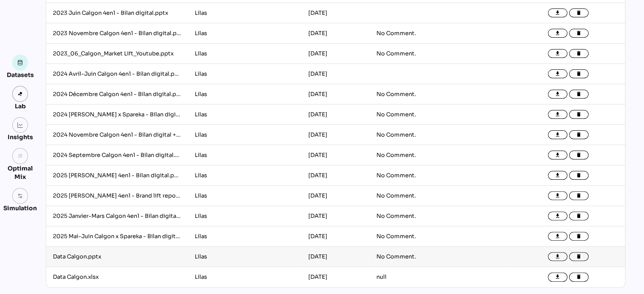  I want to click on div: Optimal Mix, so click(20, 173).